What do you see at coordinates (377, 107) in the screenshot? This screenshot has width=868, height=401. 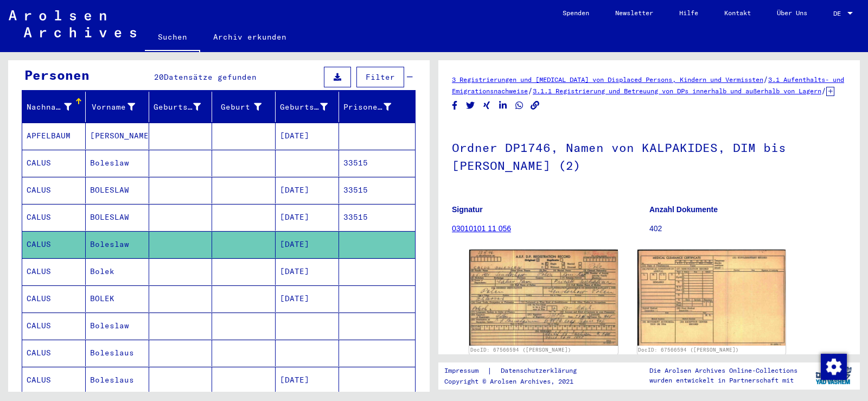 I see `mat-header-cell: Prisoner #` at bounding box center [377, 107].